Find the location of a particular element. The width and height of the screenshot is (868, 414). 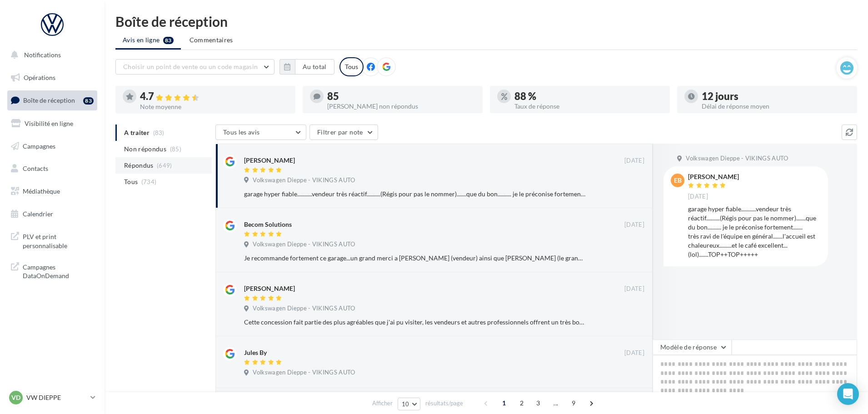

div: Tous is located at coordinates (351, 67).